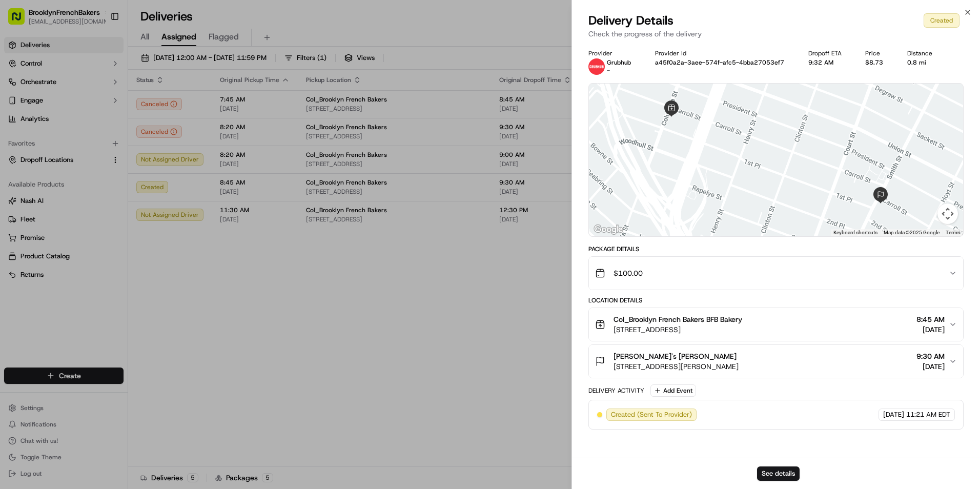  What do you see at coordinates (131, 234) in the screenshot?
I see `span: API Documentation` at bounding box center [131, 234].